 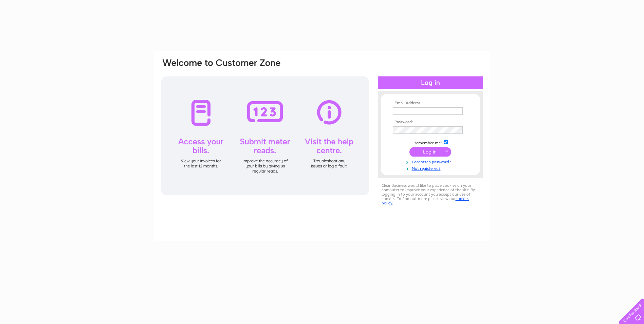 What do you see at coordinates (430, 122) in the screenshot?
I see `th: Password:` at bounding box center [430, 122].